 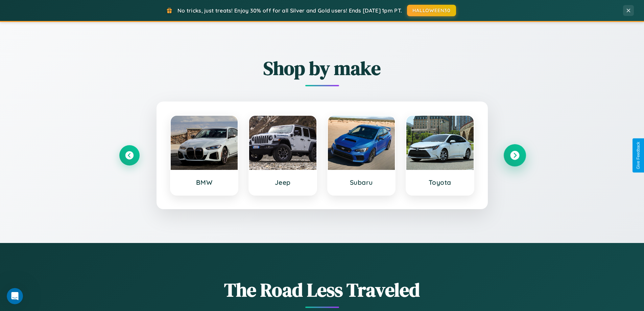 What do you see at coordinates (638, 155) in the screenshot?
I see `div: Give Feedback` at bounding box center [638, 155].